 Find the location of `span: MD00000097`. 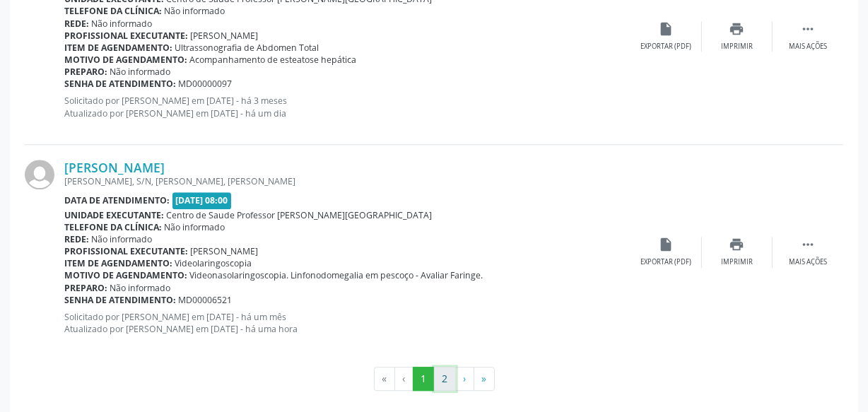

span: MD00000097 is located at coordinates (206, 84).